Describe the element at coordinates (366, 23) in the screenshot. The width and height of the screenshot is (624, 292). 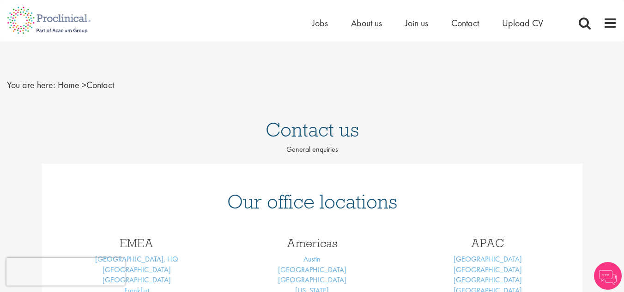
I see `span: About us` at that location.